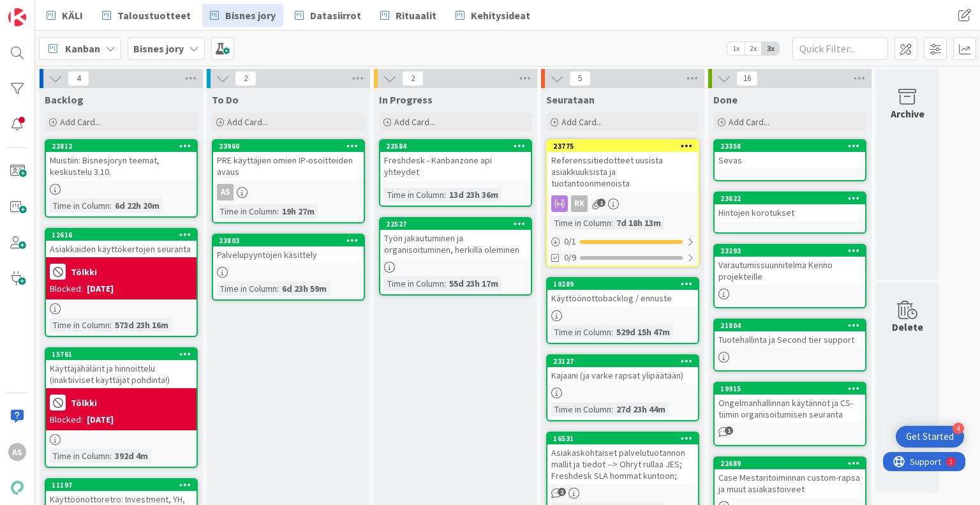 The height and width of the screenshot is (505, 980). I want to click on div: 23358Sevas, so click(790, 154).